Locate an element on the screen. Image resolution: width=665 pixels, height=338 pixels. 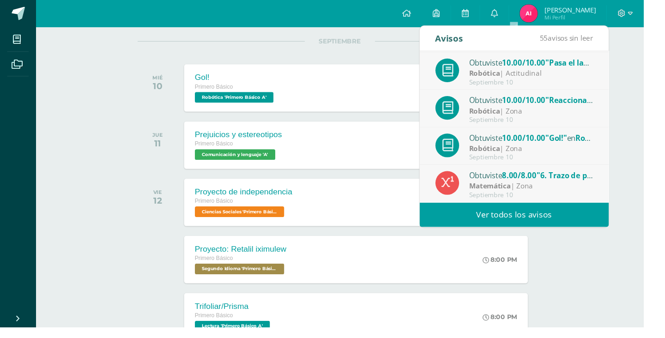
div: MIÉ is located at coordinates (163, 80).